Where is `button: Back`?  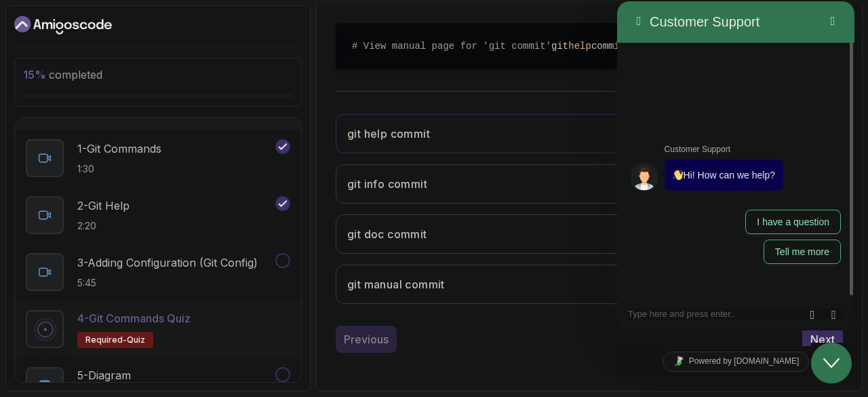
button: Back is located at coordinates (22, 21).